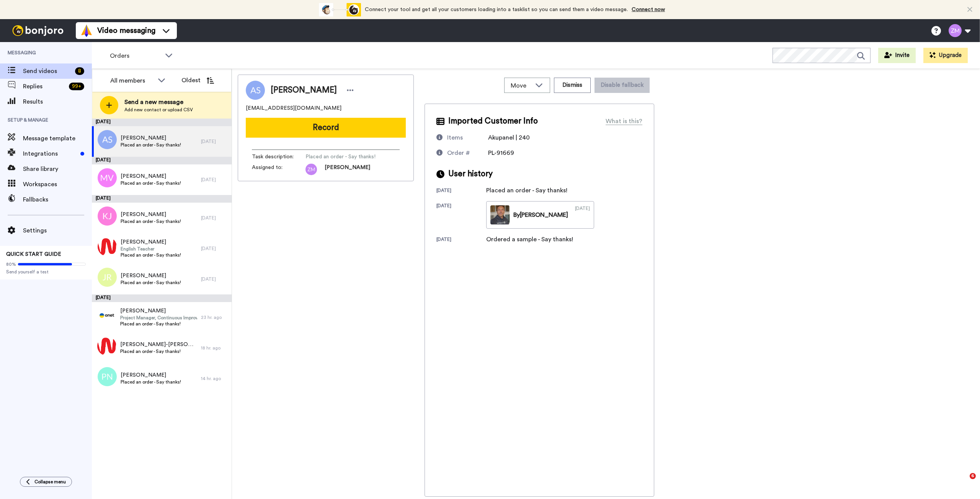 This screenshot has width=980, height=499. I want to click on img: as.png, so click(107, 140).